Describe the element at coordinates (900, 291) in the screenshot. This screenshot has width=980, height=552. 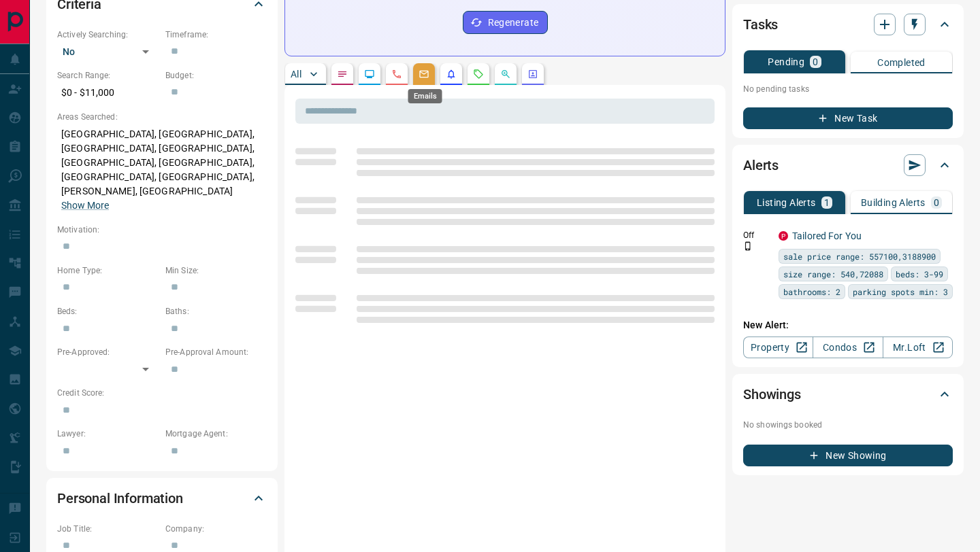
I see `span: parking spots min: 3` at that location.